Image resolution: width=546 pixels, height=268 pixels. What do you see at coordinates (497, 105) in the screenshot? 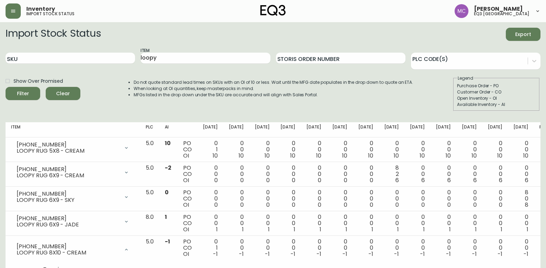
I see `div: Available Inventory - AI` at bounding box center [497, 105].